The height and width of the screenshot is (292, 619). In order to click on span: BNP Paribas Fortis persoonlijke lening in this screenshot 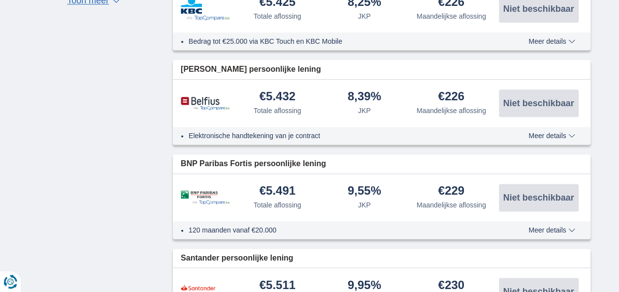, I will do `click(253, 164)`.